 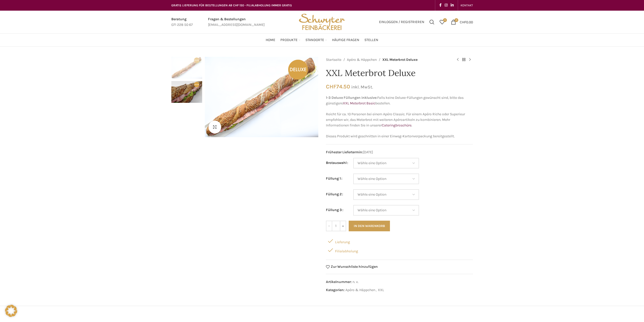 What do you see at coordinates (467, 5) in the screenshot?
I see `a: KONTAKT` at bounding box center [467, 5].